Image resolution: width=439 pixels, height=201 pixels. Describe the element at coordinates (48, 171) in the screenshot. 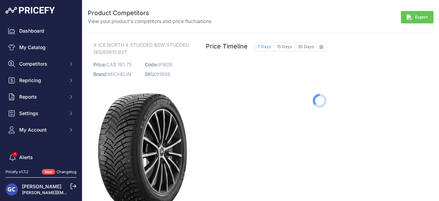

I see `span: New` at that location.